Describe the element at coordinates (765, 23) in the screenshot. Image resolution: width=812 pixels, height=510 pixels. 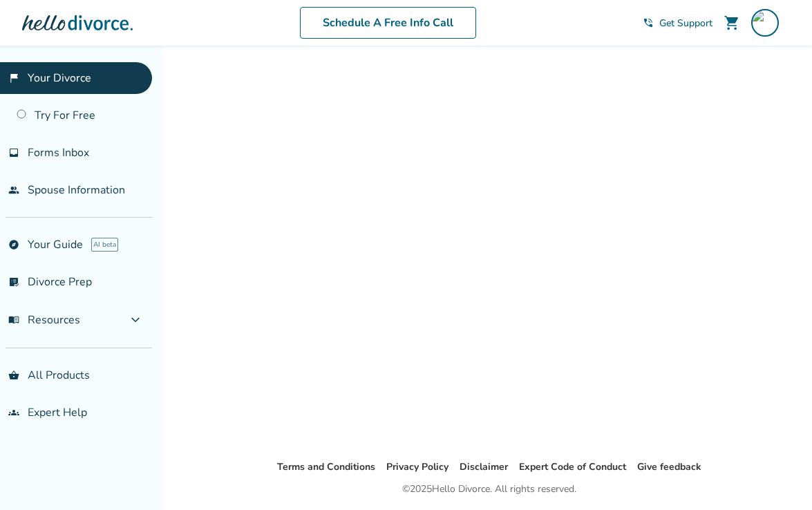
I see `img: lisamozden@gmail.com` at that location.